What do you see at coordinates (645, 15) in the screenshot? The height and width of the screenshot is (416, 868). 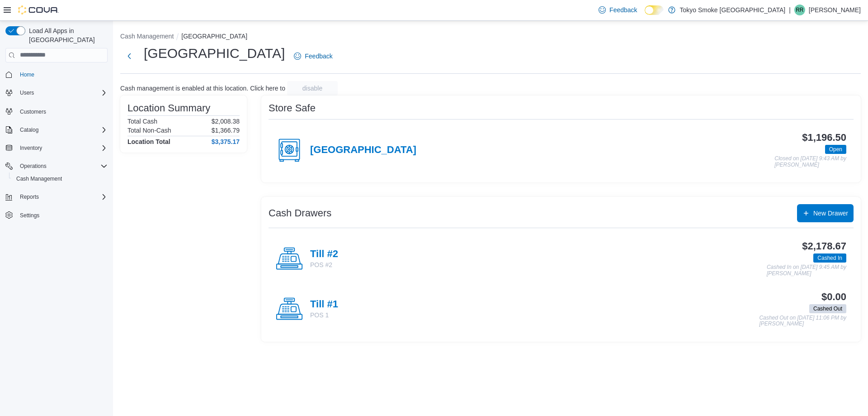 I see `span: Dark Mode` at bounding box center [645, 15].